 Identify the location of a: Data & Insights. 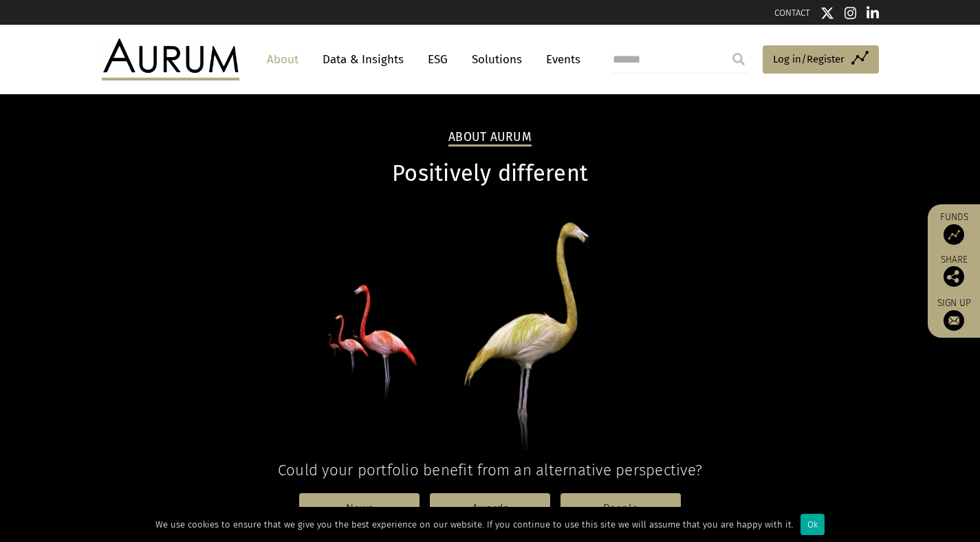
(364, 59).